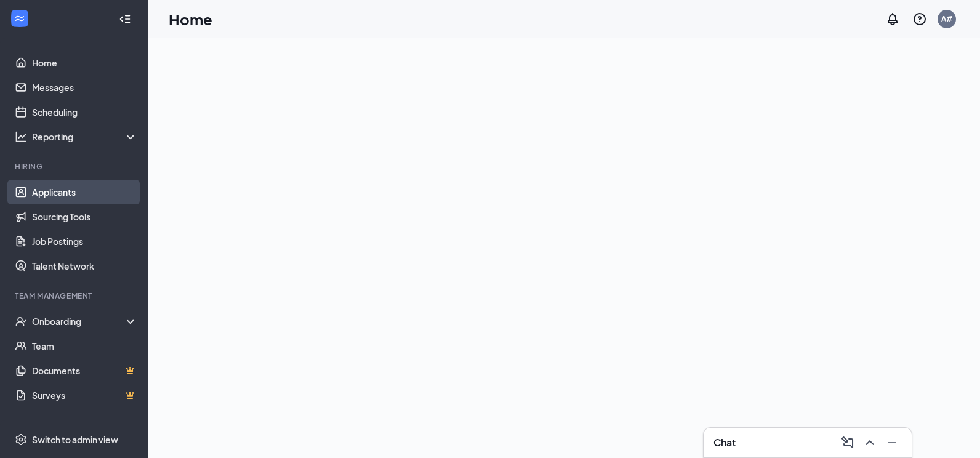 The image size is (980, 458). Describe the element at coordinates (84, 241) in the screenshot. I see `a: Job Postings` at that location.